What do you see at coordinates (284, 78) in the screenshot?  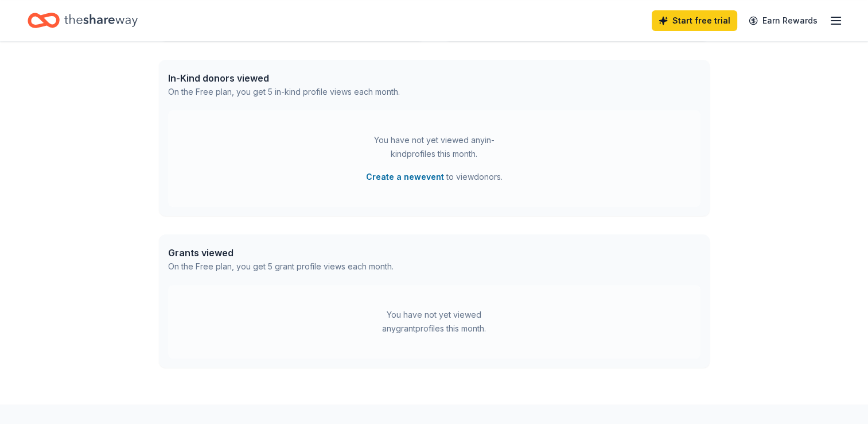 I see `div: In-Kind donors viewed` at bounding box center [284, 78].